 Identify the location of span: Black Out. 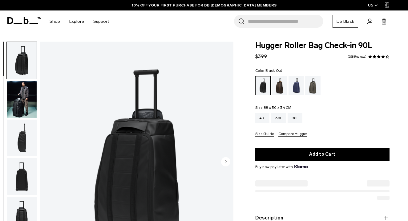
(274, 70).